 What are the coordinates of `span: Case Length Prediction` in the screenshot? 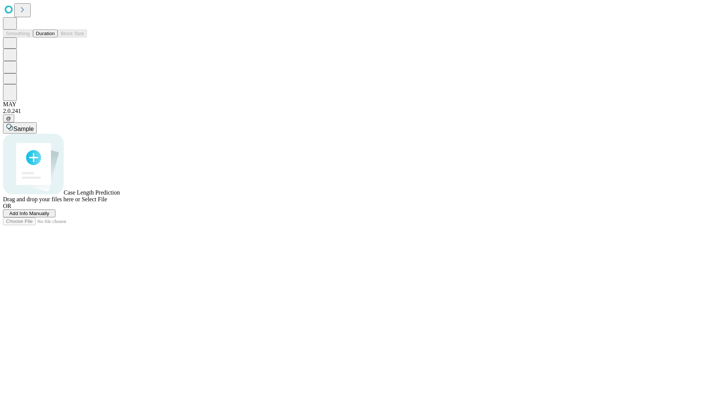 It's located at (92, 193).